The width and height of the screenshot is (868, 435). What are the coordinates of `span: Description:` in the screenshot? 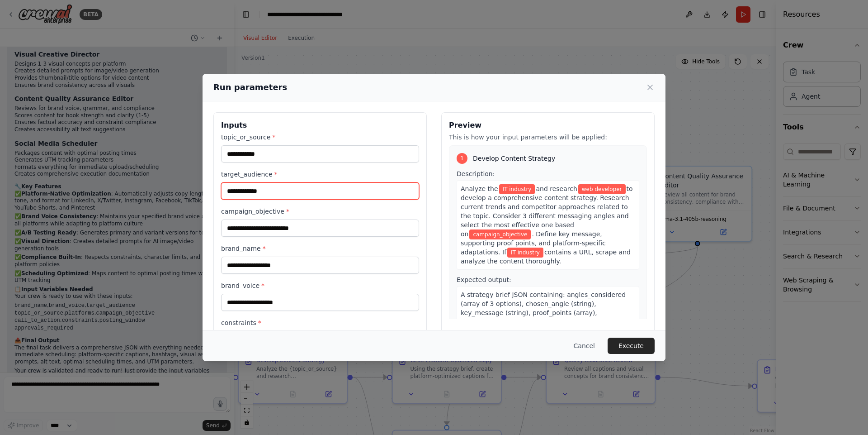 It's located at (476, 174).